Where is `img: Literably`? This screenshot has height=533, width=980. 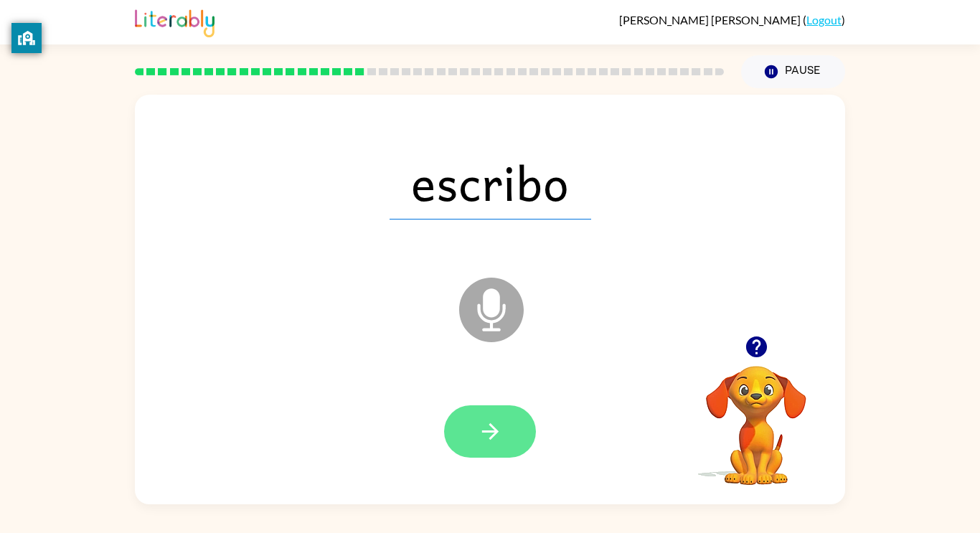 img: Literably is located at coordinates (174, 21).